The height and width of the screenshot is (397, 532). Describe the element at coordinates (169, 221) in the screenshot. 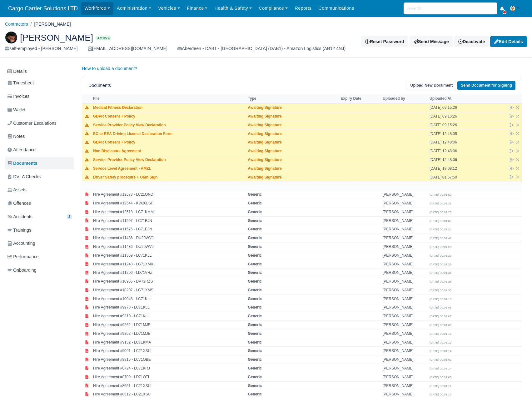

I see `td: Hire Agreement #11597 - LC71EJN` at that location.